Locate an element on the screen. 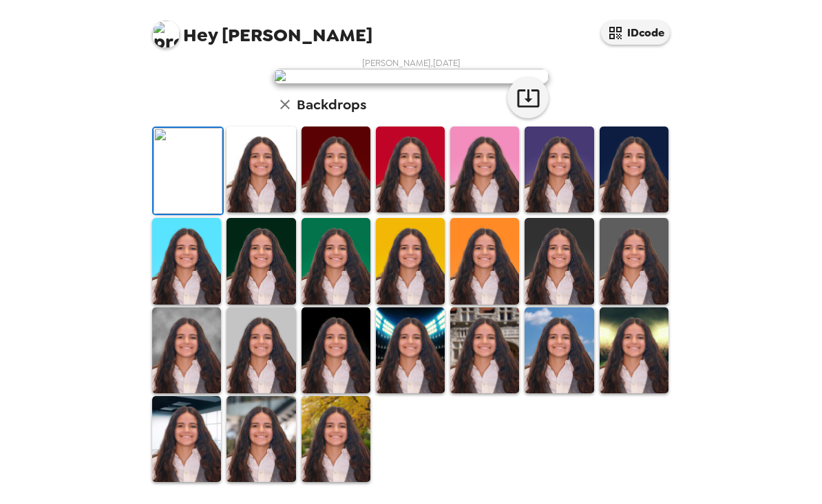 The width and height of the screenshot is (822, 504). span: Hey is located at coordinates (200, 35).